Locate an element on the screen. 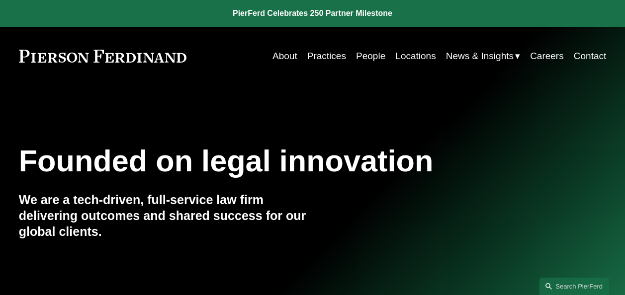 This screenshot has width=625, height=295. a: Careers is located at coordinates (547, 56).